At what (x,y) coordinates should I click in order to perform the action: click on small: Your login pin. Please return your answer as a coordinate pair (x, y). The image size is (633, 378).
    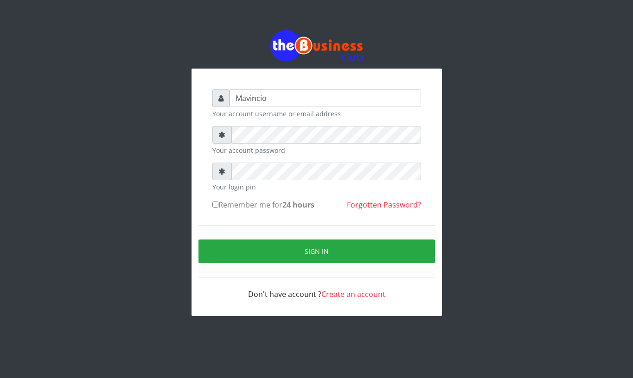
    Looking at the image, I should click on (317, 187).